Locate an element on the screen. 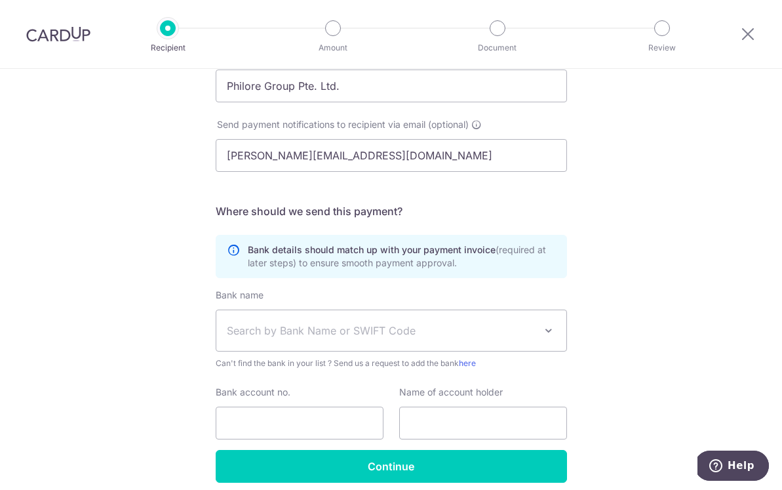  p: Document is located at coordinates (498, 48).